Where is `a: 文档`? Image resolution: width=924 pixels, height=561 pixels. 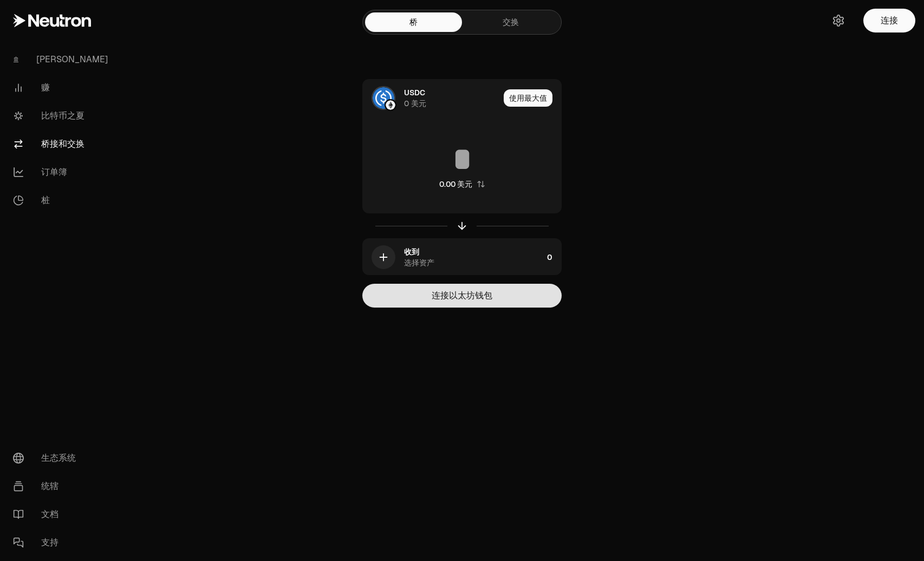 a: 文档 is located at coordinates (61, 515).